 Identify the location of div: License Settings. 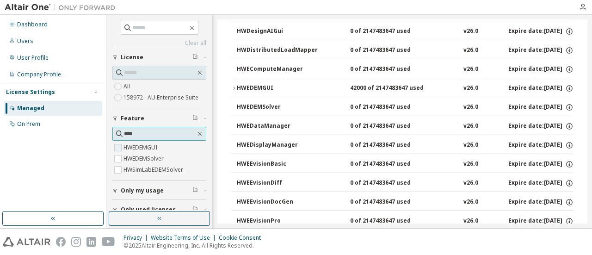
(31, 92).